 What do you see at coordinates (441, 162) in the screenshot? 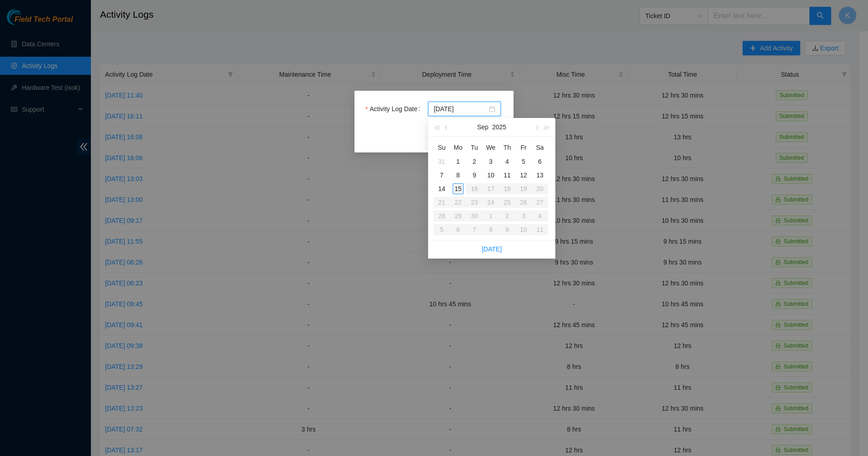
I see `td: 2025-08-31` at bounding box center [441, 162].